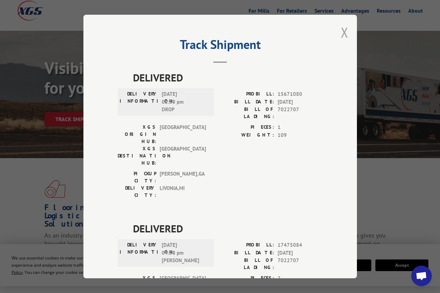  I want to click on label: XGS DESTINATION HUB:, so click(137, 156).